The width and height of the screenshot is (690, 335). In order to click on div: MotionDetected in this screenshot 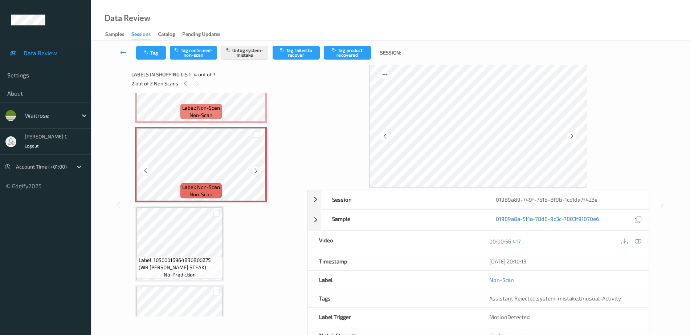, I will do `click(563, 316)`.